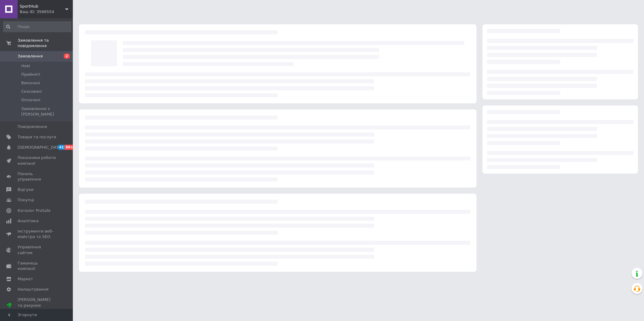  Describe the element at coordinates (67, 56) in the screenshot. I see `span: 2` at that location.